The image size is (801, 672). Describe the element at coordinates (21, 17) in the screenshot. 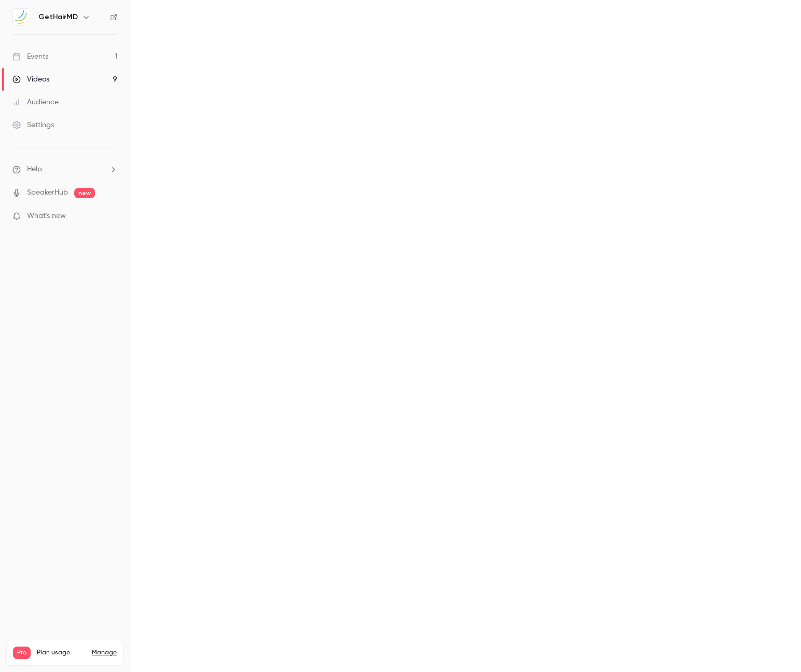

I see `img: GetHairMD` at that location.